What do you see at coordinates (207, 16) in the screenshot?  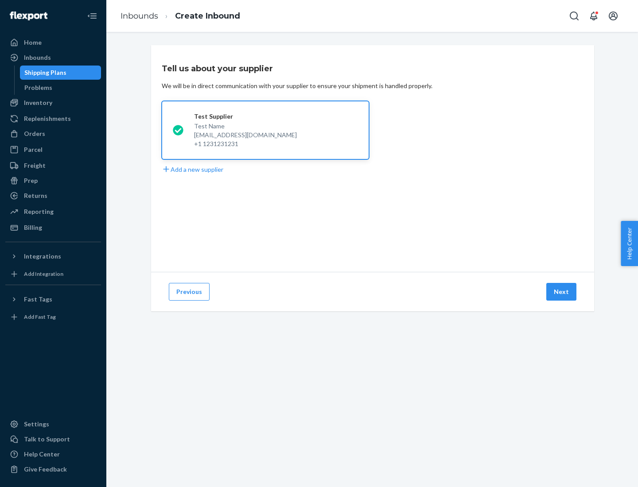 I see `a: Create Inbound` at bounding box center [207, 16].